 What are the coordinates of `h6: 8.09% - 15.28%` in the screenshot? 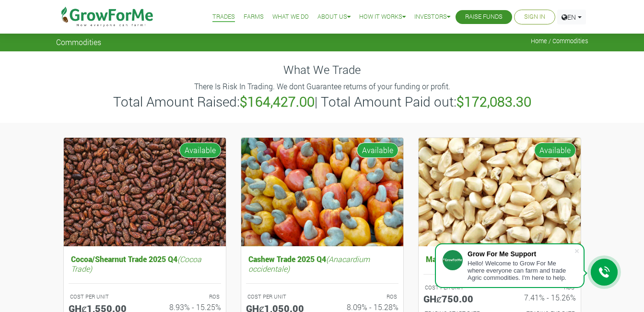 It's located at (364, 307).